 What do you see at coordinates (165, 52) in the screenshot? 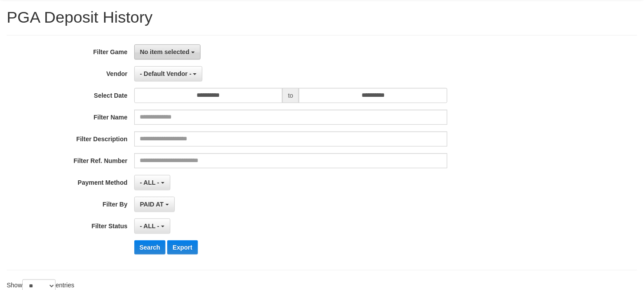
I see `span: No item selected` at bounding box center [165, 52].